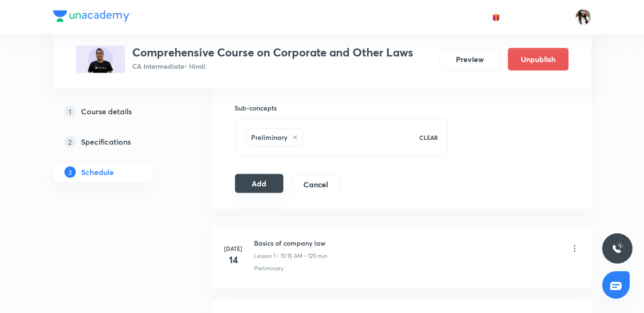 The width and height of the screenshot is (644, 313). Describe the element at coordinates (70, 172) in the screenshot. I see `p: 3` at that location.